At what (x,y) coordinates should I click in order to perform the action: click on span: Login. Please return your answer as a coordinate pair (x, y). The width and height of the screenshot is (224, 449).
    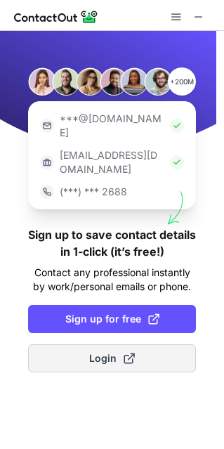
    Looking at the image, I should click on (112, 358).